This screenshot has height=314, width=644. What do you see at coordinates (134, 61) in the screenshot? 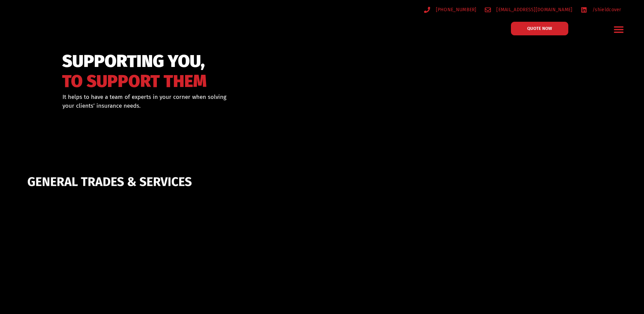
I see `span: SUPPORTING YOU,` at bounding box center [134, 61].